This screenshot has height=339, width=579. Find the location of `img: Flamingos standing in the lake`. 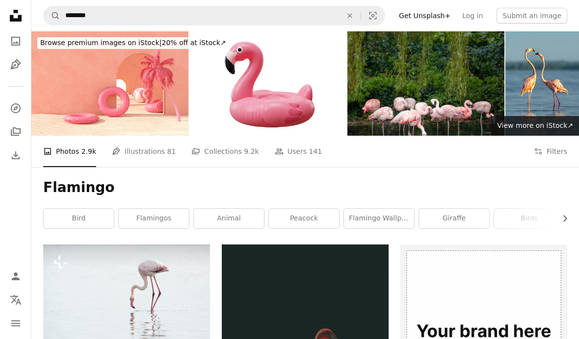

img: Flamingos standing in the lake is located at coordinates (426, 83).